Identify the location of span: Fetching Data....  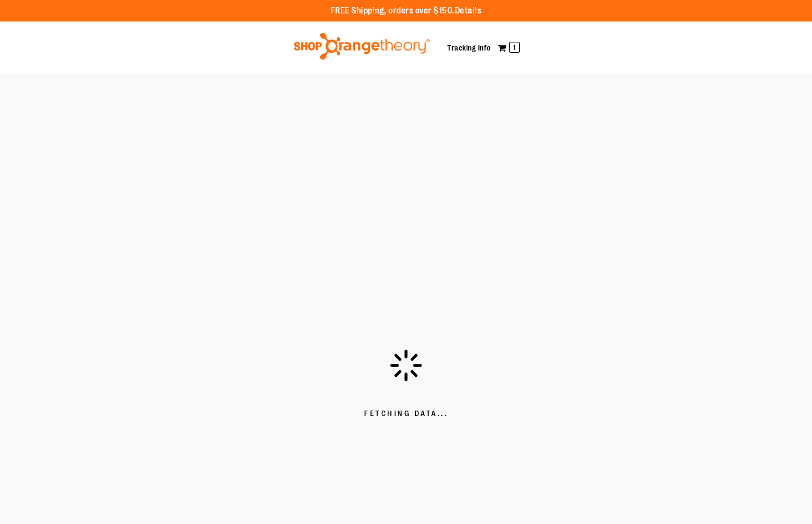
(406, 414).